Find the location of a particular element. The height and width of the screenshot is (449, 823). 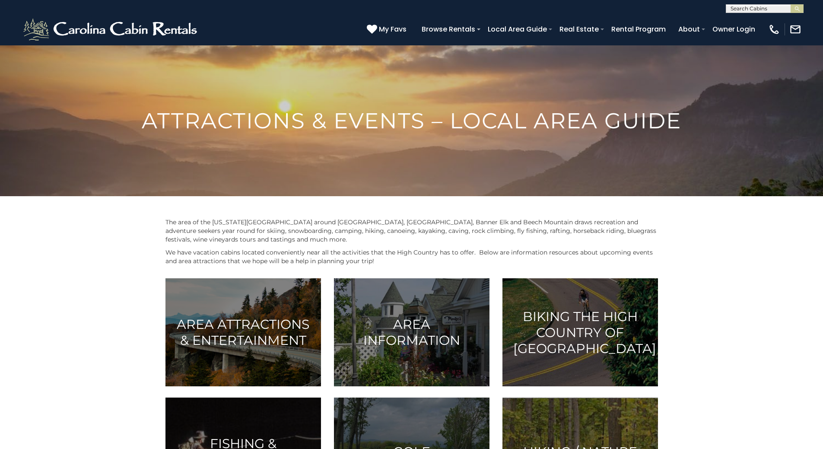

span: My Favs is located at coordinates (393, 29).